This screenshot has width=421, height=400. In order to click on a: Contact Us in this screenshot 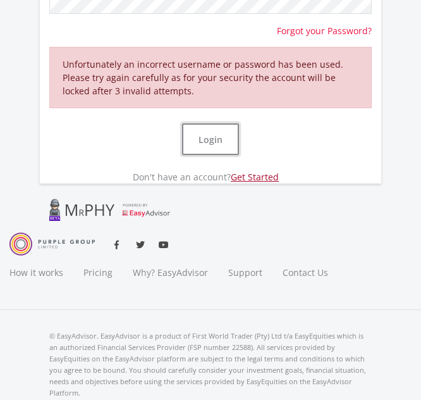, I will do `click(305, 269)`.